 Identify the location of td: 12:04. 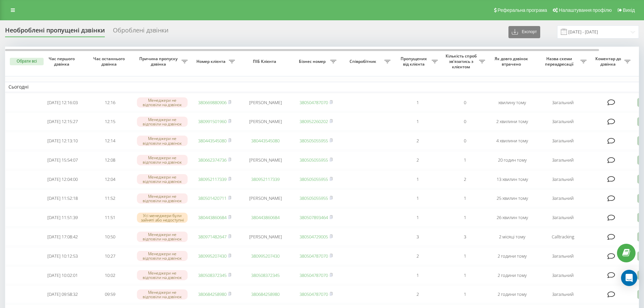
(110, 179).